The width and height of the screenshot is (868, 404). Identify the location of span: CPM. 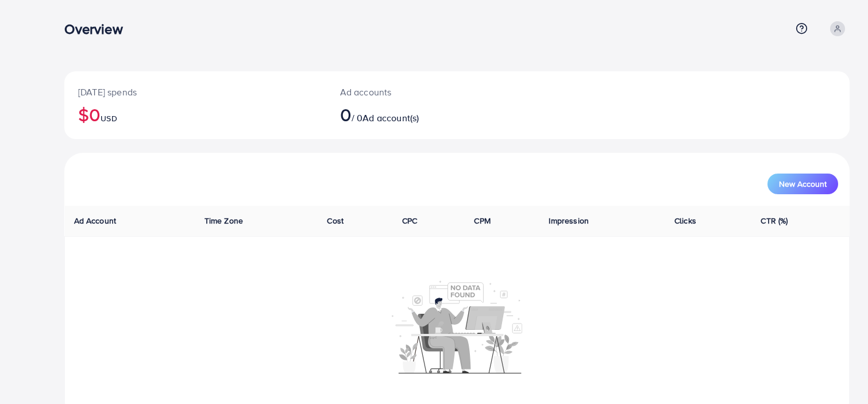
(482, 221).